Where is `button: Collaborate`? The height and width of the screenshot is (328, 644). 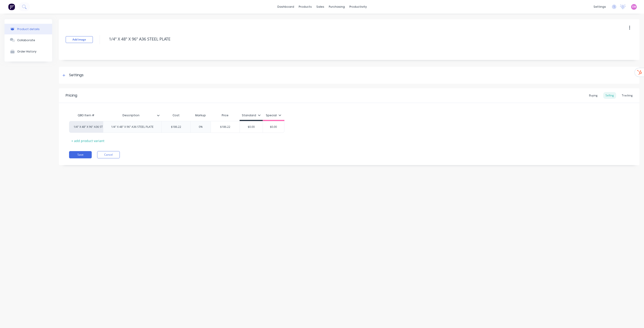 button: Collaborate is located at coordinates (28, 40).